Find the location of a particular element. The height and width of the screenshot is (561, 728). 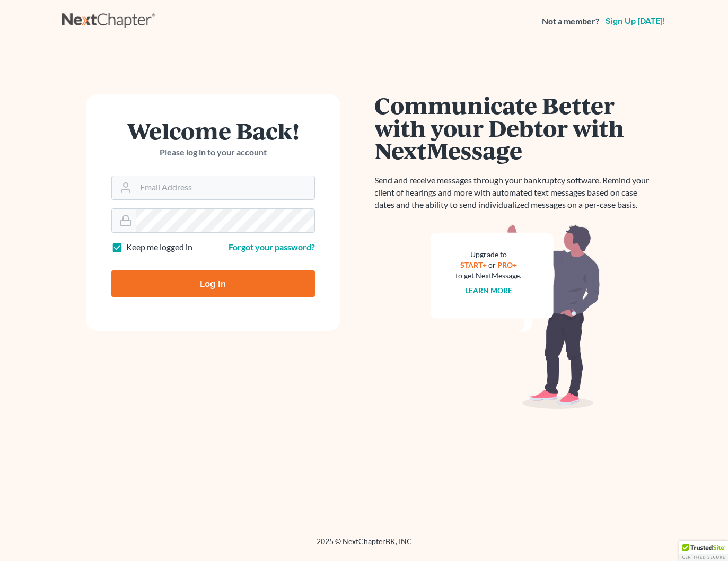

div: TrustedSite Certified is located at coordinates (703, 551).